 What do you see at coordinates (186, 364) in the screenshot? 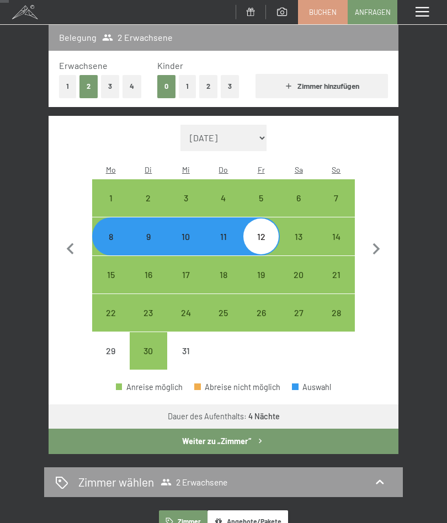
I see `div: 31` at bounding box center [186, 364].